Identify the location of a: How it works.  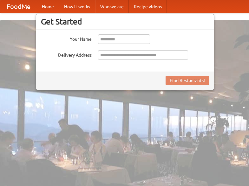
(77, 7).